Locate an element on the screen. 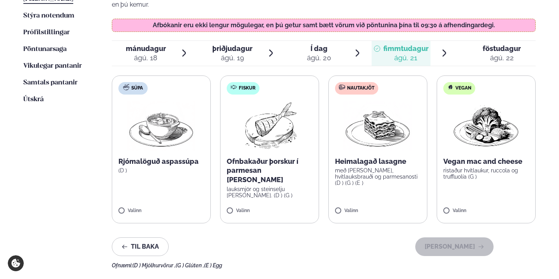 This screenshot has height=279, width=559. img: beef.svg is located at coordinates (342, 87).